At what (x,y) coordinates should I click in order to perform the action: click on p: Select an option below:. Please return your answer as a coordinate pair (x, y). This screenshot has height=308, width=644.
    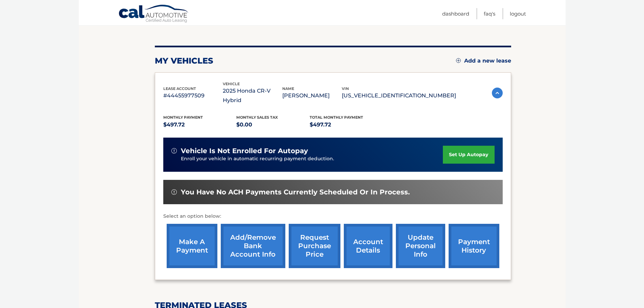
    Looking at the image, I should click on (333, 216).